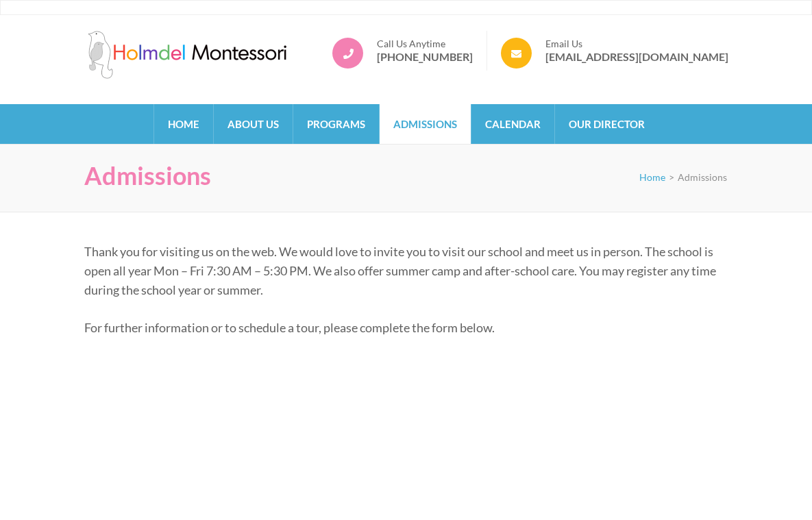 The width and height of the screenshot is (812, 520). I want to click on img: Holmdel Montessori School, so click(187, 55).